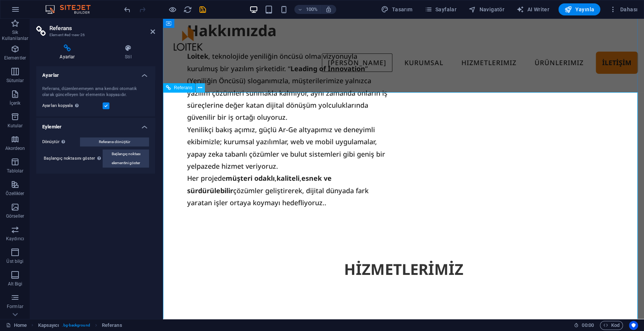  Describe the element at coordinates (486, 10) in the screenshot. I see `span: Navigatör` at that location.